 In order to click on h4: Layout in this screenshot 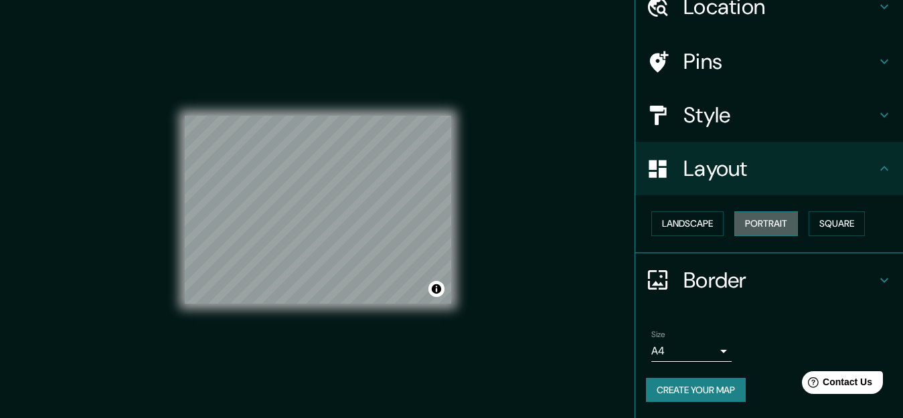, I will do `click(780, 169)`.